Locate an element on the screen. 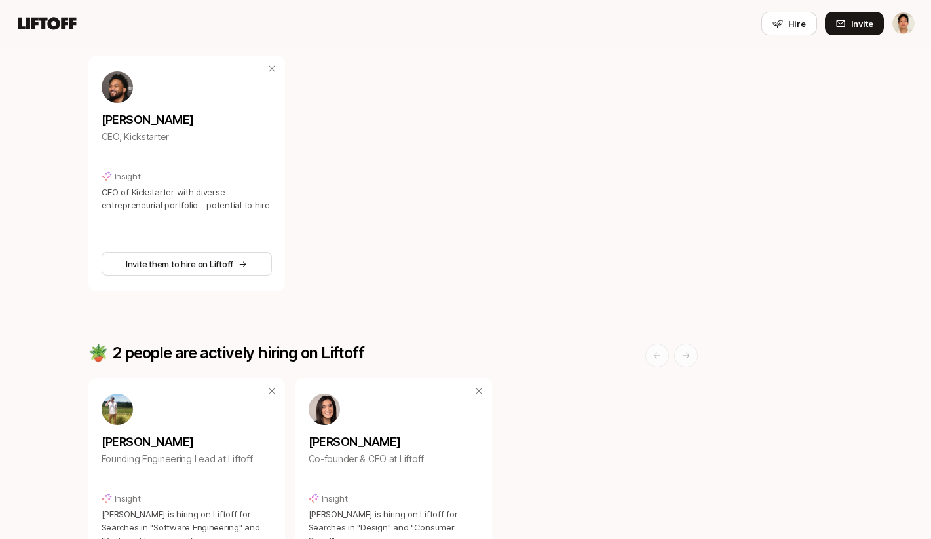 The width and height of the screenshot is (931, 539). button: Jeremy Chen is located at coordinates (904, 24).